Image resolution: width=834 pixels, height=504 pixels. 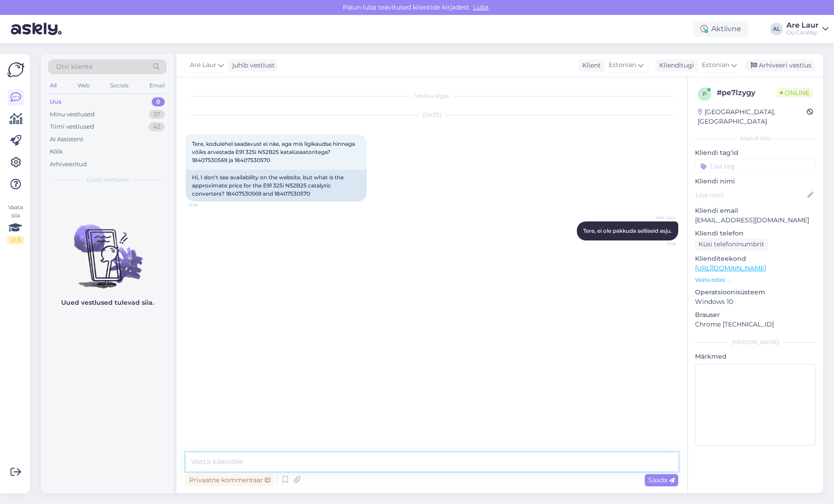 What do you see at coordinates (229, 480) in the screenshot?
I see `div: Privaatne kommentaar` at bounding box center [229, 480].